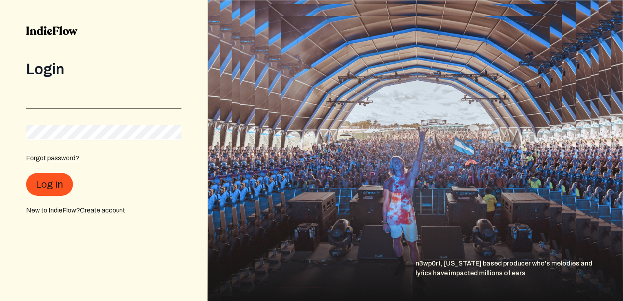 The image size is (623, 301). Describe the element at coordinates (53, 158) in the screenshot. I see `a: Forgot password?` at that location.